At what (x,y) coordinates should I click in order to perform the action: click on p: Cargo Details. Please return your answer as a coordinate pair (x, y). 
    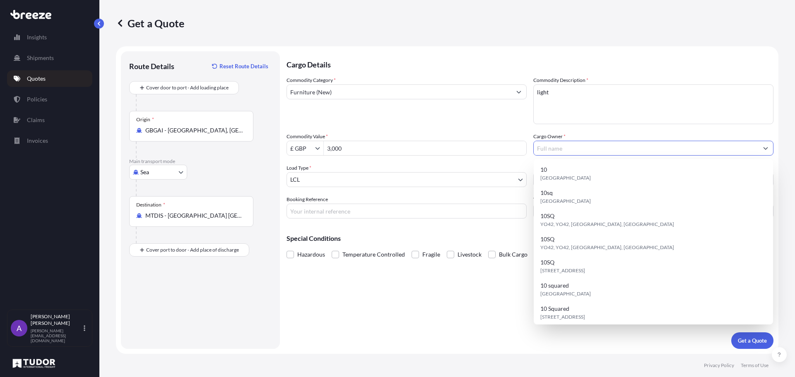
    Looking at the image, I should click on (530, 64).